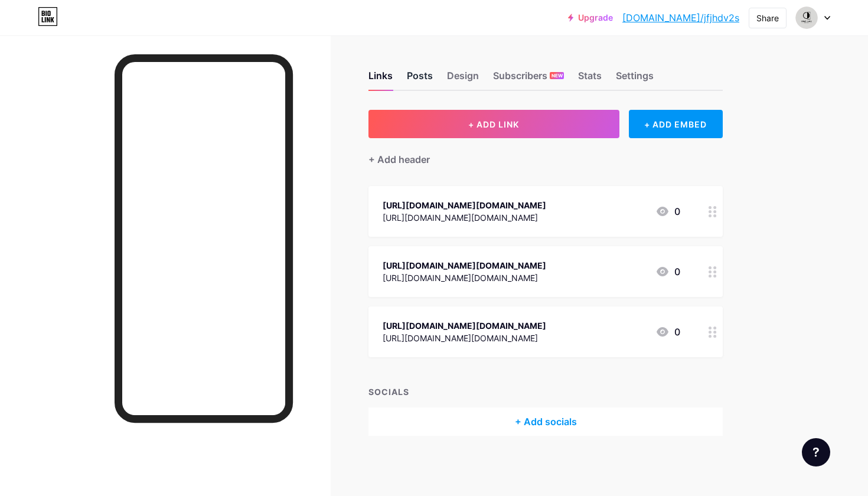 The height and width of the screenshot is (496, 868). What do you see at coordinates (557, 75) in the screenshot?
I see `span: NEW` at bounding box center [557, 75].